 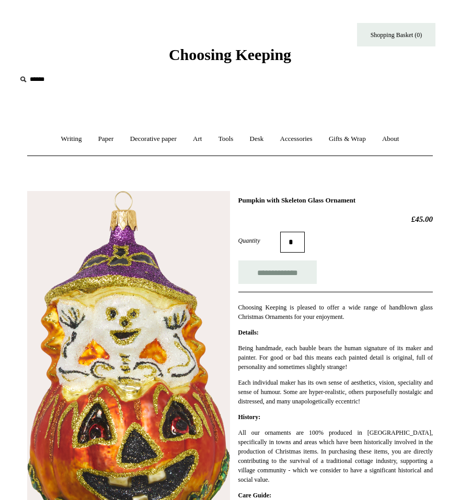 What do you see at coordinates (296, 139) in the screenshot?
I see `a: Accessories` at bounding box center [296, 139].